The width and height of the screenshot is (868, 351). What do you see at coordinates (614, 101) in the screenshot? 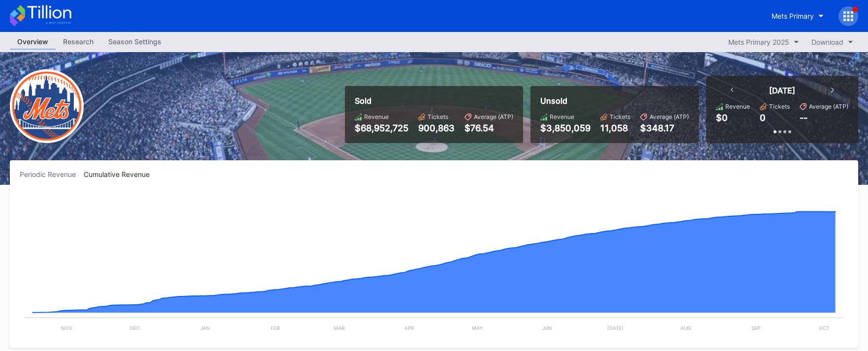
I see `div: Unsold` at bounding box center [614, 101].